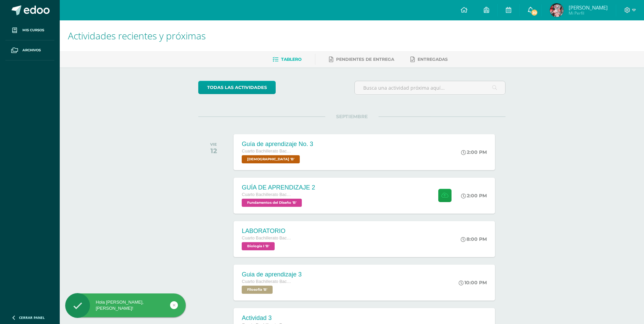 This screenshot has width=644, height=324. Describe the element at coordinates (365, 59) in the screenshot. I see `span: Pendientes de entrega` at that location.